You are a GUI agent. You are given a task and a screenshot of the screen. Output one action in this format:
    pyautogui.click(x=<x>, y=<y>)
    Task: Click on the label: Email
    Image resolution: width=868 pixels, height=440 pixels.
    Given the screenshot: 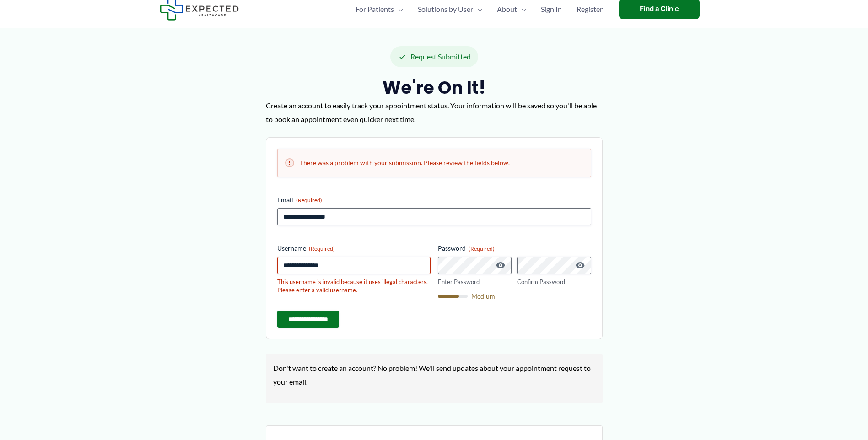 What is the action you would take?
    pyautogui.click(x=434, y=200)
    